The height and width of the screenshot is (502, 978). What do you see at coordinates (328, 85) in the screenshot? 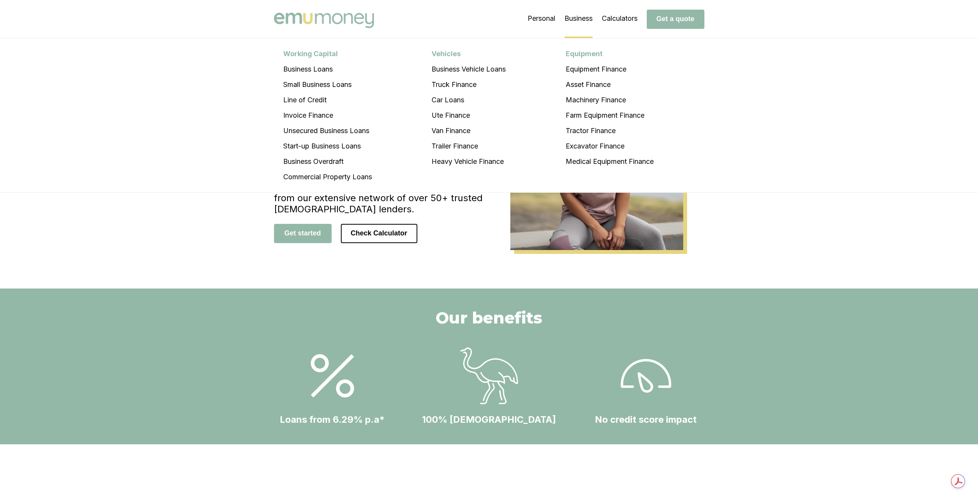
I see `a: Small Business Loans` at bounding box center [328, 85].